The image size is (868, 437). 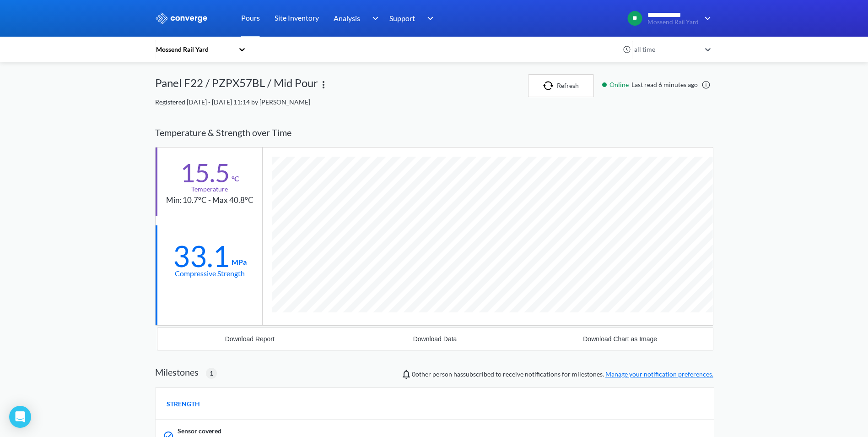 What do you see at coordinates (209, 200) in the screenshot?
I see `div: Min: 10.7°C - Max 40.8°C` at bounding box center [209, 200].